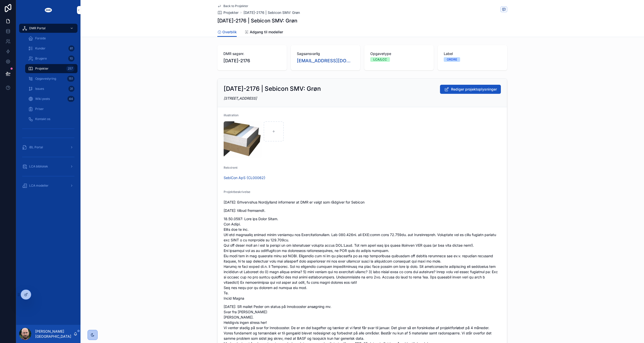 The width and height of the screenshot is (644, 343). What do you see at coordinates (70, 69) in the screenshot?
I see `div: 257` at bounding box center [70, 69].